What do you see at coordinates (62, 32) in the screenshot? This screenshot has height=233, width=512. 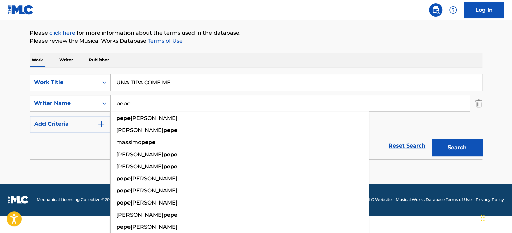 I see `a: click here` at bounding box center [62, 32].